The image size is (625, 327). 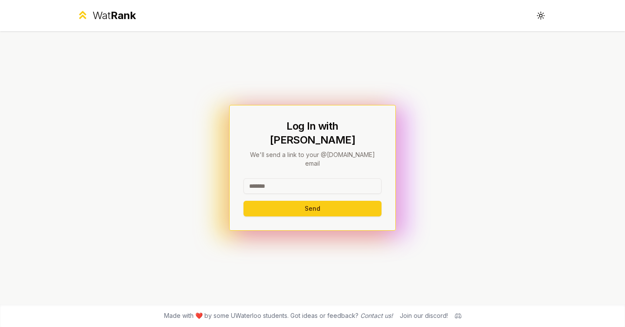 What do you see at coordinates (114, 16) in the screenshot?
I see `div: Wat` at bounding box center [114, 16].